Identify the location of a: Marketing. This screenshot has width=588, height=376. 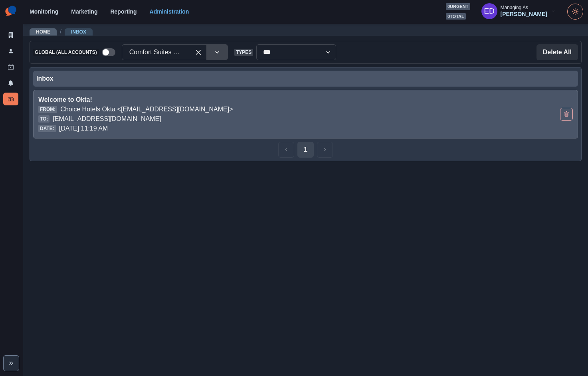
(85, 12).